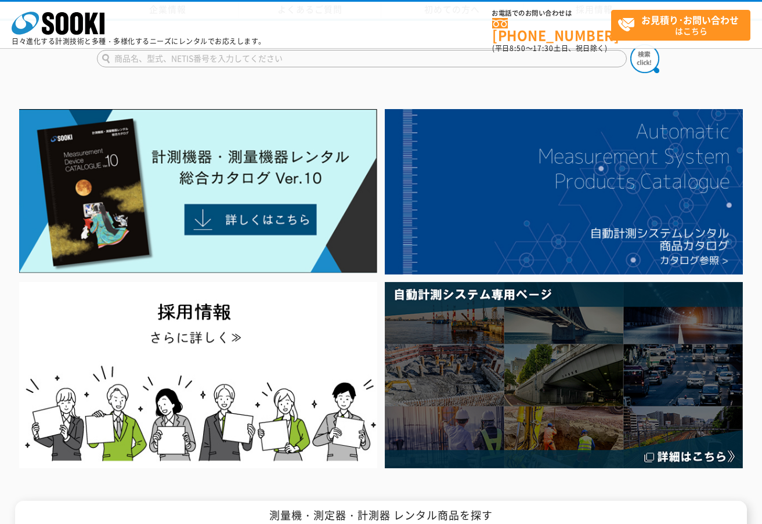  What do you see at coordinates (564, 192) in the screenshot?
I see `img: 自動計測システムカタログ` at bounding box center [564, 192].